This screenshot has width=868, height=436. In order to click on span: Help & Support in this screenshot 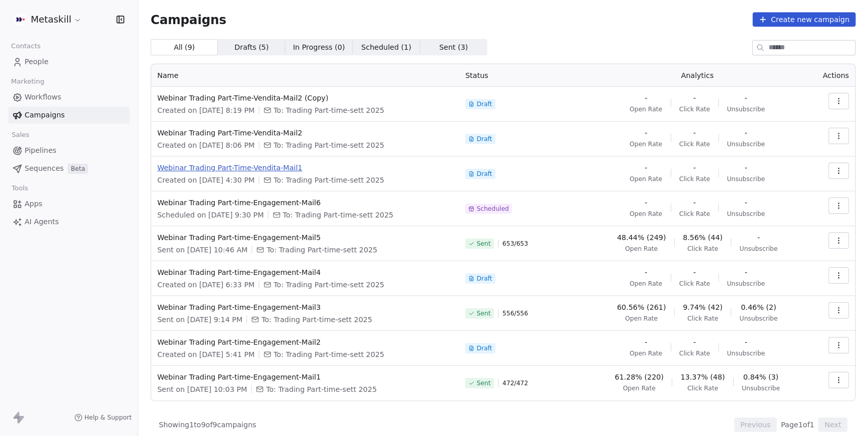, I will do `click(108, 417)`.